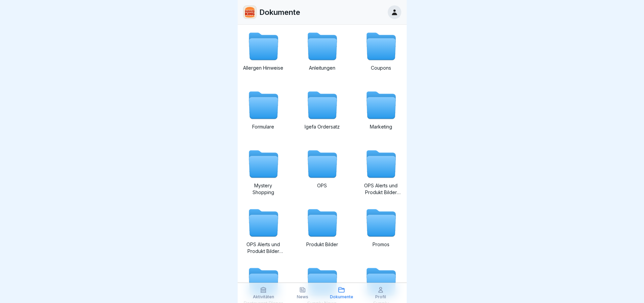 The image size is (644, 303). I want to click on p: Formulare, so click(264, 127).